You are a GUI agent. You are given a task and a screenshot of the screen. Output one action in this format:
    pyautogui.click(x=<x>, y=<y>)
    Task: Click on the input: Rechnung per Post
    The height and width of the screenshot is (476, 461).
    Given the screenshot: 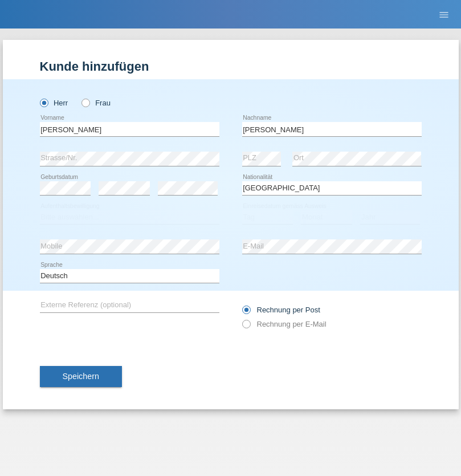 What is the action you would take?
    pyautogui.click(x=246, y=312)
    